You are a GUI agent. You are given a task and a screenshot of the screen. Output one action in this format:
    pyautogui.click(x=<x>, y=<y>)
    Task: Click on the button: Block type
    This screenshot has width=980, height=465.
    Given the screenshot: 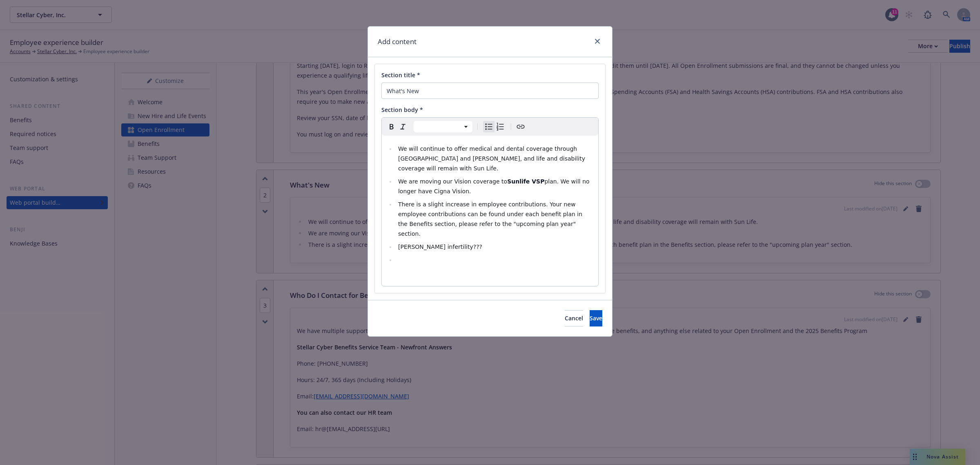 What is the action you would take?
    pyautogui.click(x=443, y=127)
    